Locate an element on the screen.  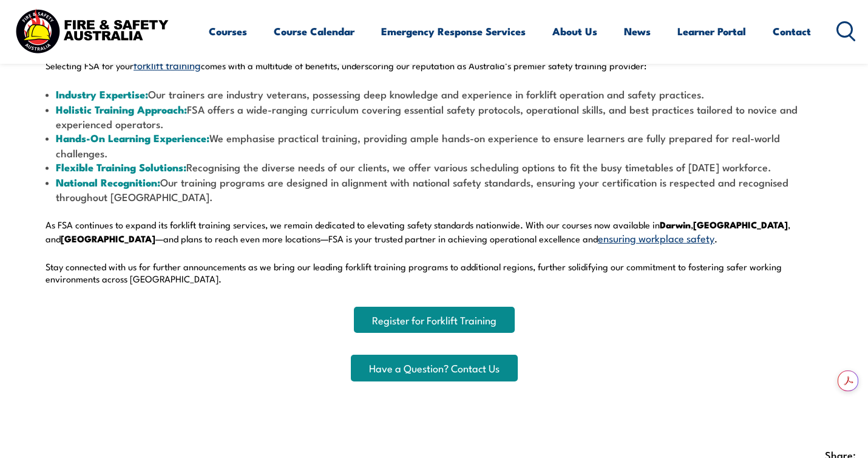
strong: Flexible Training Solutions: is located at coordinates (121, 167).